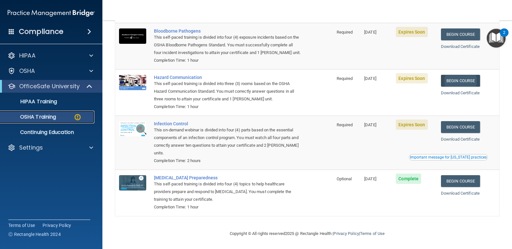  What do you see at coordinates (344, 179) in the screenshot?
I see `span: Optional` at bounding box center [344, 179].